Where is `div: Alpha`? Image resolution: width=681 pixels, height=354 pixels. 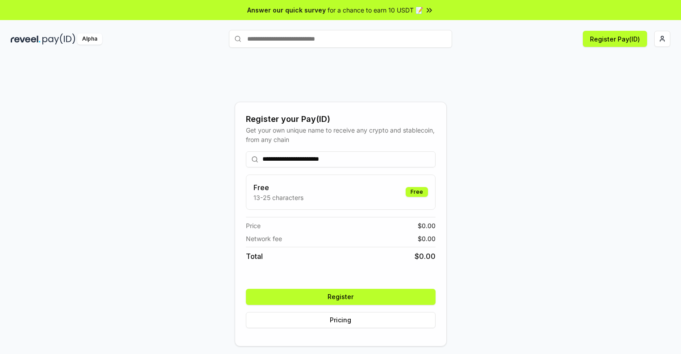
div: Alpha is located at coordinates (90, 39).